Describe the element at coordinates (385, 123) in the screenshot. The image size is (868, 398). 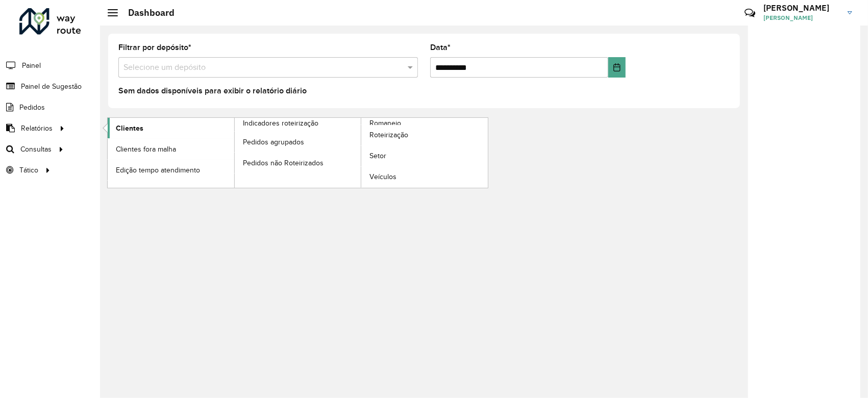
I see `span: Romaneio` at that location.